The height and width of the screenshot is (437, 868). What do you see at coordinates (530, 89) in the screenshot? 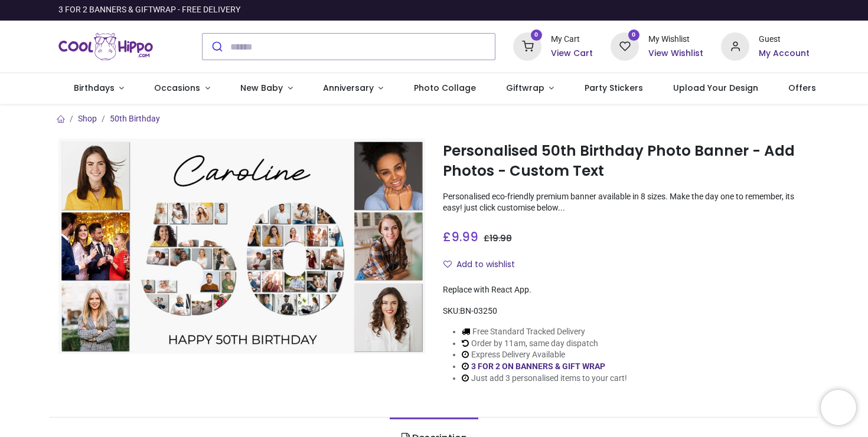
I see `a: Giftwrap` at bounding box center [530, 89].